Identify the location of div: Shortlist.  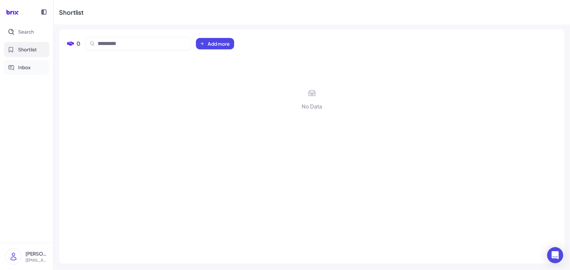
(71, 12).